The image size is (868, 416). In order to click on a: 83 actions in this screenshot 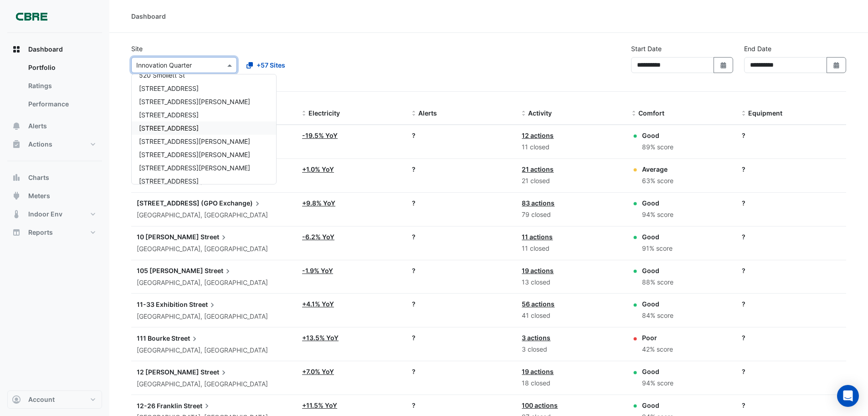, I will do `click(539, 202)`.